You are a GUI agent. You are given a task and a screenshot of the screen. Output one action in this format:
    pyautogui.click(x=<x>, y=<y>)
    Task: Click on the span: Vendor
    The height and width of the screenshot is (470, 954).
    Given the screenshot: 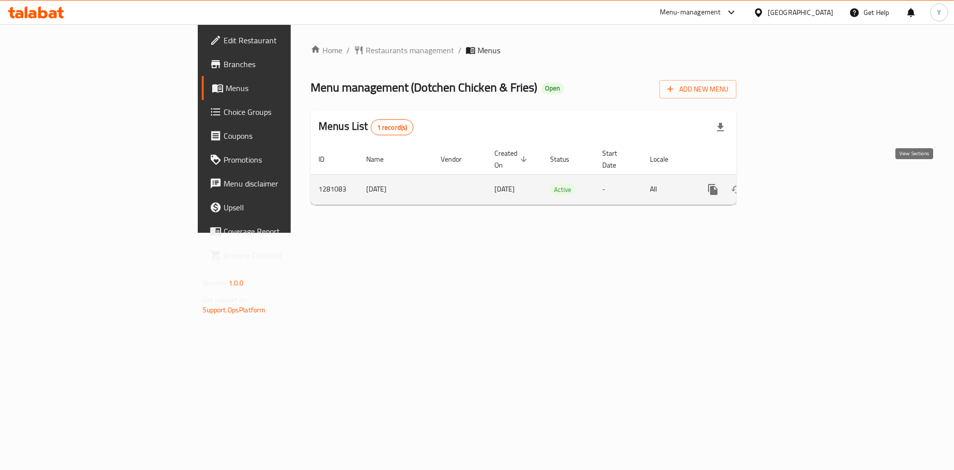 What is the action you would take?
    pyautogui.click(x=458, y=159)
    